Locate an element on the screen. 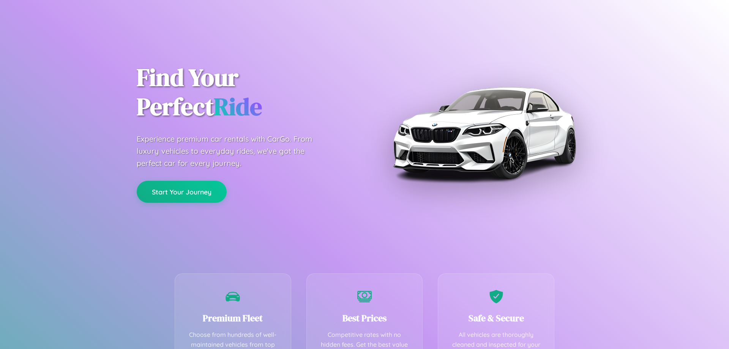 Image resolution: width=729 pixels, height=349 pixels. p: Experience premium car rentals with CarGo. From luxury vehicles to everyday rides, we've got the ... is located at coordinates (232, 151).